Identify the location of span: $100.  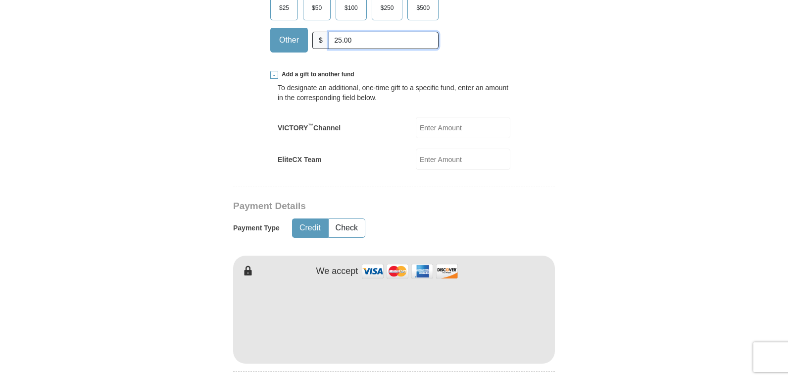
(351, 8).